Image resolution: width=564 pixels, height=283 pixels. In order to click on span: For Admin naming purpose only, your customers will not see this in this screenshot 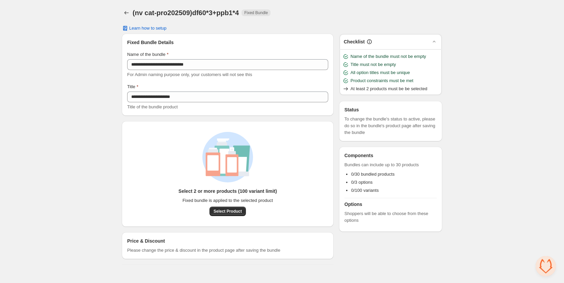, I will do `click(189, 74)`.